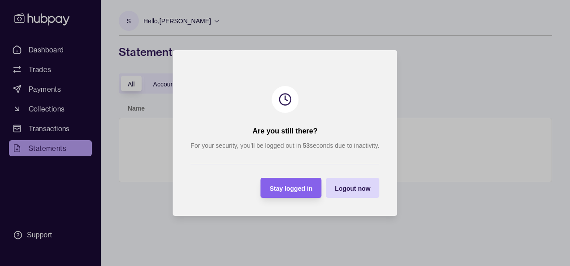  I want to click on button: Stay logged in, so click(291, 188).